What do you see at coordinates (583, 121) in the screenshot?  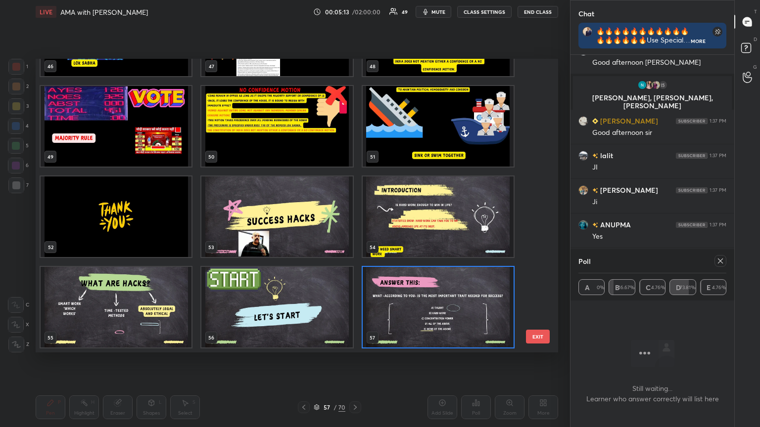 I see `img: 13c6e1d788be4c6ca71e819ef1545c70.jpg` at bounding box center [583, 121].